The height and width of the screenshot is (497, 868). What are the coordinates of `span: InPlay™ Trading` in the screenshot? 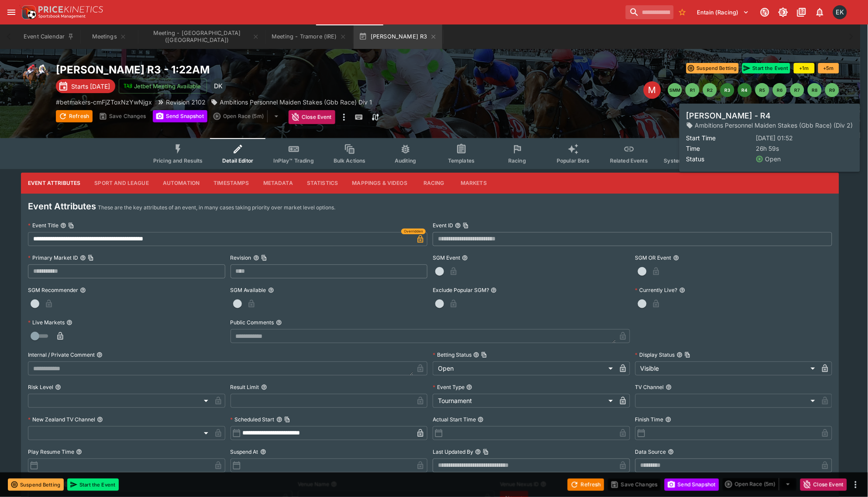 It's located at (294, 161).